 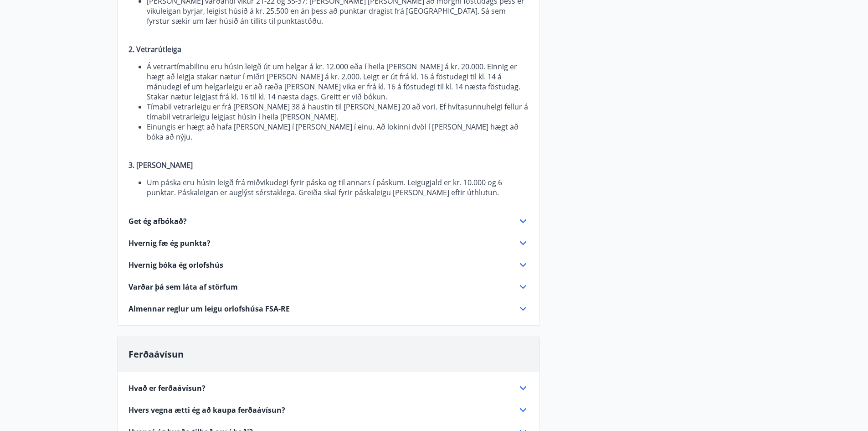 I want to click on span: Hvers vegna ætti ég að kaupa ferðaávísun?, so click(x=207, y=410).